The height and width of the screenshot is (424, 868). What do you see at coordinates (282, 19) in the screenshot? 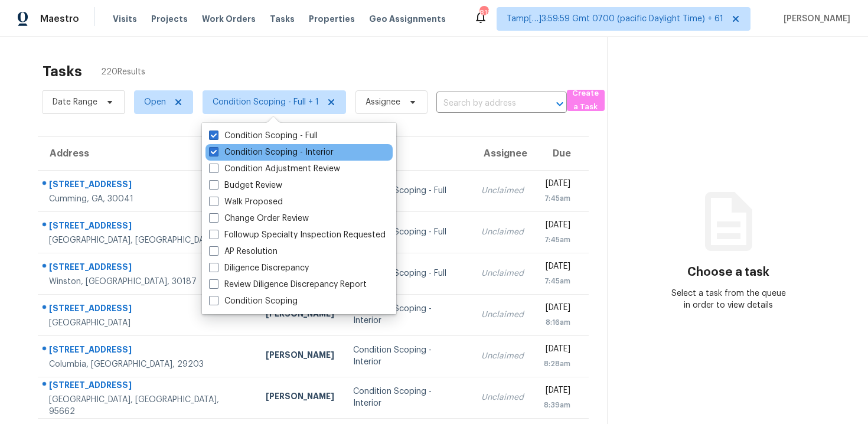
I see `span: Tasks` at bounding box center [282, 19].